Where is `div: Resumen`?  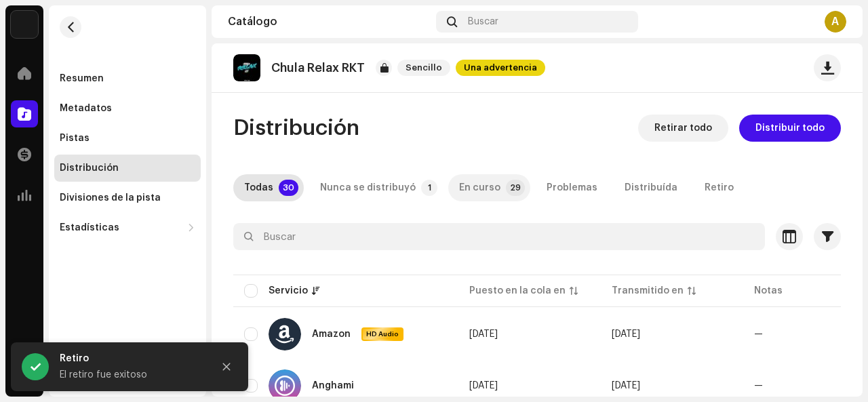 div: Resumen is located at coordinates (81, 79).